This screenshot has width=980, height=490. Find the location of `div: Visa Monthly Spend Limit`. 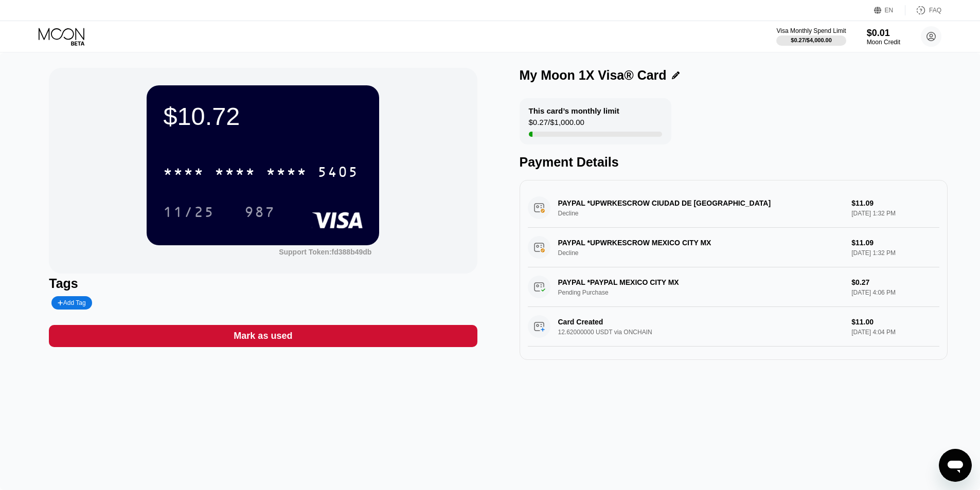

div: Visa Monthly Spend Limit is located at coordinates (811, 31).